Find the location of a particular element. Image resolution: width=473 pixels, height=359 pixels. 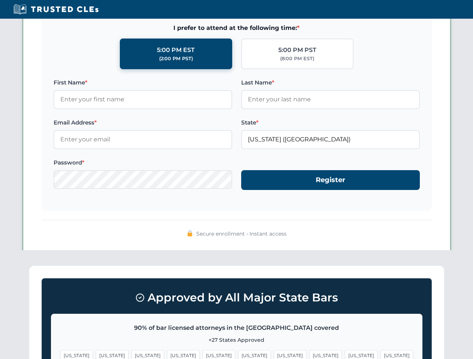

label: State is located at coordinates (330, 123).